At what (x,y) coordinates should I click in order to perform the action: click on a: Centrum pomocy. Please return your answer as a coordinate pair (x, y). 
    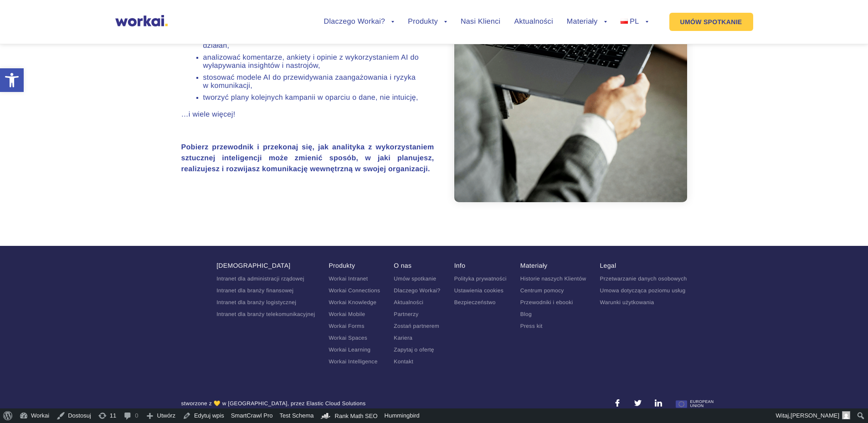
    Looking at the image, I should click on (542, 291).